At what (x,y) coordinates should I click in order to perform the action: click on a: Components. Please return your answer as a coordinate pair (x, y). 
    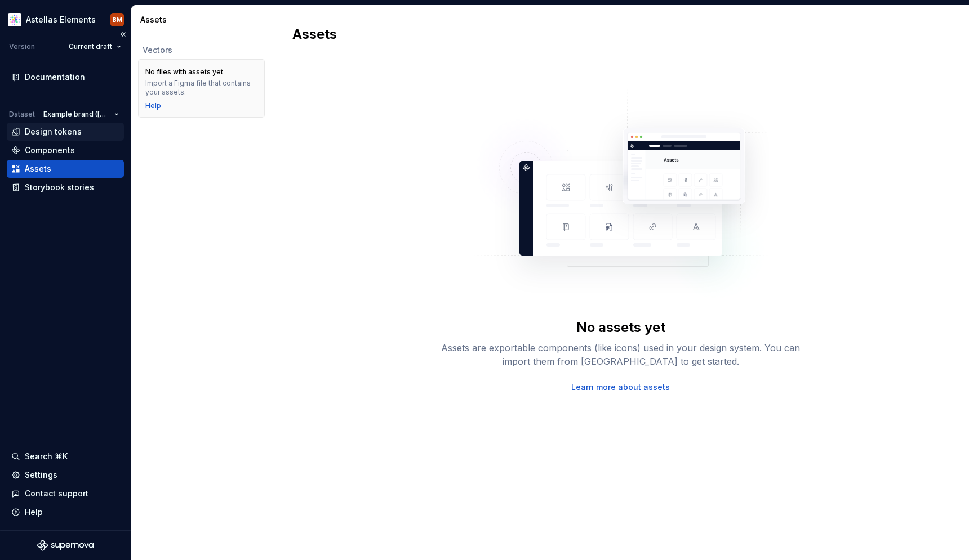
    Looking at the image, I should click on (65, 150).